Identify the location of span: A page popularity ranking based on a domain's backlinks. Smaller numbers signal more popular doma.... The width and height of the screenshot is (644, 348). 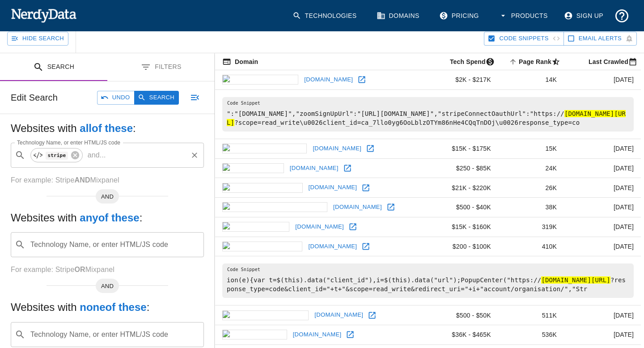
(535, 62).